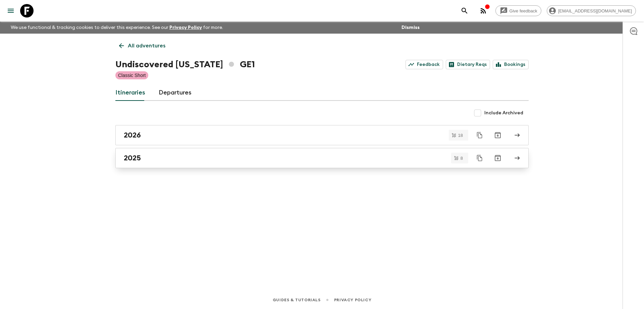  I want to click on a: 2025, so click(322, 158).